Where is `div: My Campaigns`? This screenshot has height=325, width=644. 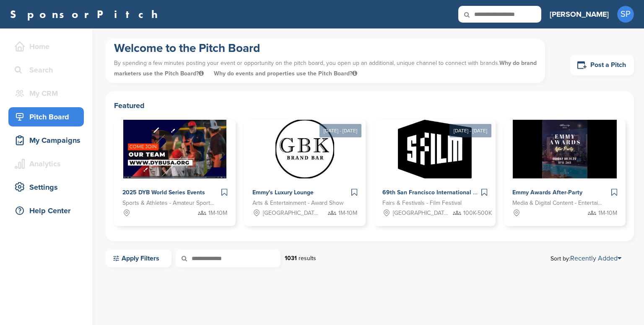
div: My Campaigns is located at coordinates (48, 140).